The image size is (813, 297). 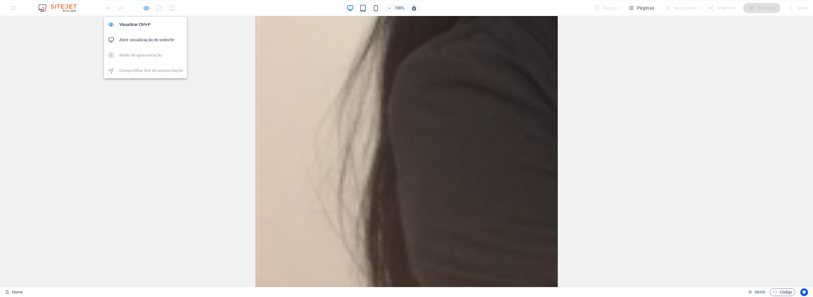 I want to click on span: Código, so click(x=782, y=292).